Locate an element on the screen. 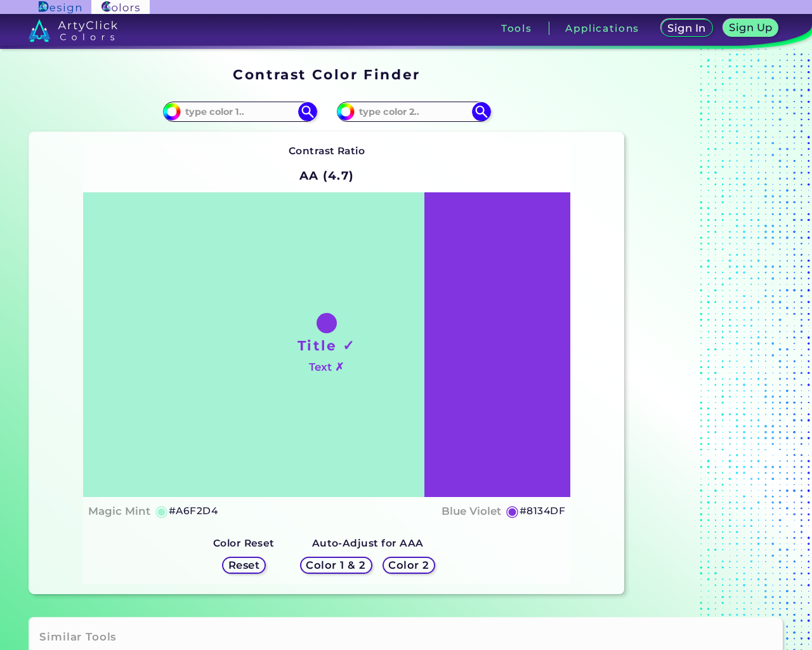 The image size is (812, 650). h5: Sign Up is located at coordinates (751, 27).